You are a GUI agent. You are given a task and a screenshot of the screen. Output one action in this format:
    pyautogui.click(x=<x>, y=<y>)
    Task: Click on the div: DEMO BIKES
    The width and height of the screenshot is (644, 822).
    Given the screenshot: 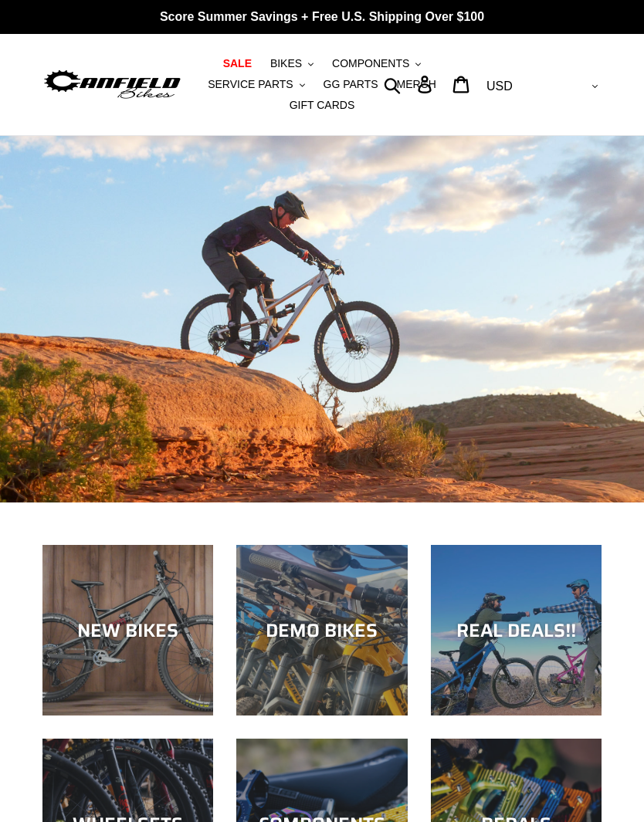 What is the action you would take?
    pyautogui.click(x=321, y=630)
    